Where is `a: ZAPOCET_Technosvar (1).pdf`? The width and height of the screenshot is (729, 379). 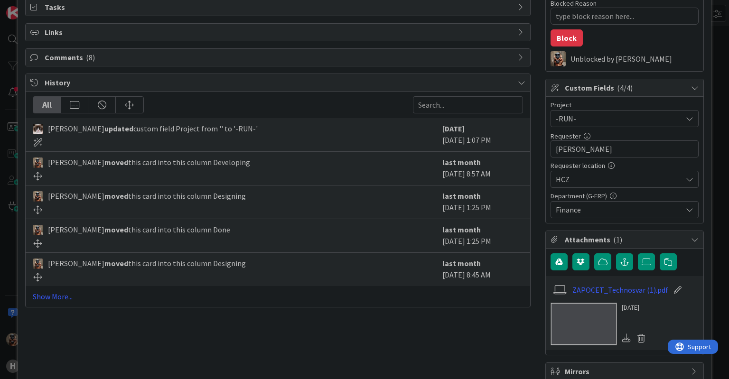 a: ZAPOCET_Technosvar (1).pdf is located at coordinates (621, 290).